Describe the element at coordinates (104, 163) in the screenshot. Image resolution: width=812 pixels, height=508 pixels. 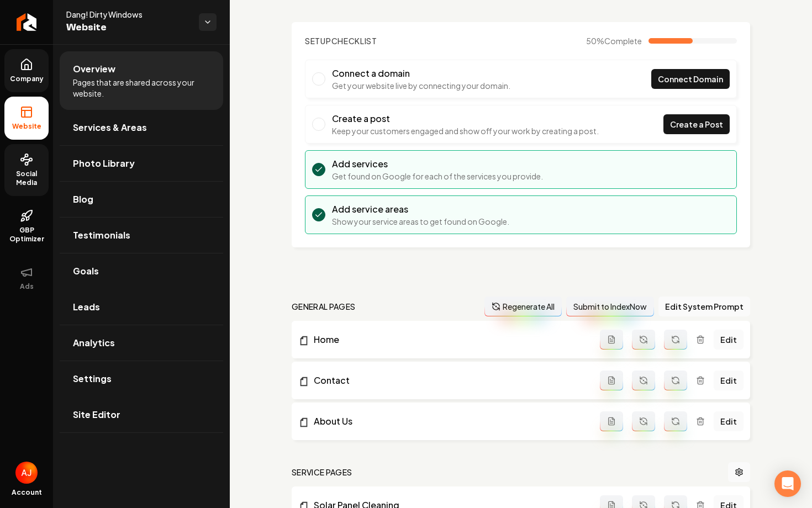
I see `span: Photo Library` at that location.